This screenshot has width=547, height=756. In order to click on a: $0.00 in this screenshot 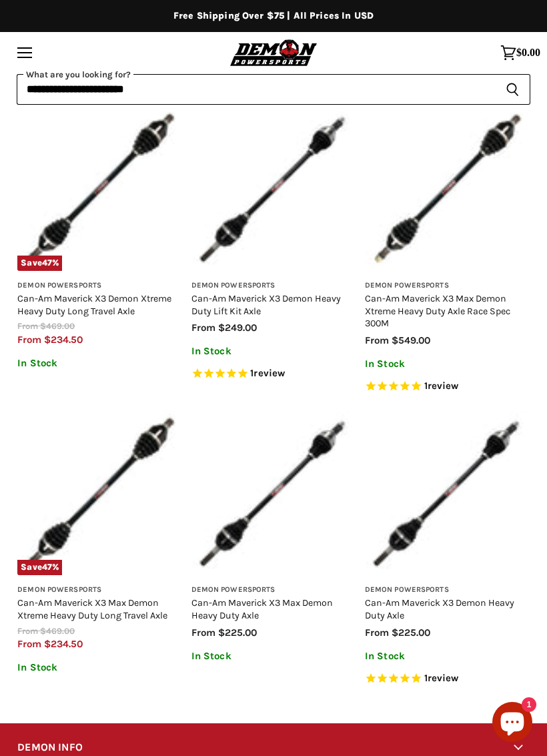, I will do `click(521, 52)`.